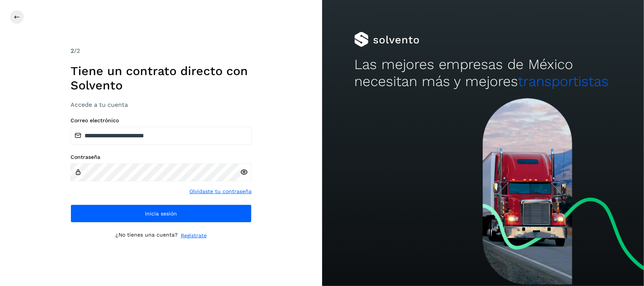 The height and width of the screenshot is (286, 644). What do you see at coordinates (161, 120) in the screenshot?
I see `label: Correo electrónico` at bounding box center [161, 120].